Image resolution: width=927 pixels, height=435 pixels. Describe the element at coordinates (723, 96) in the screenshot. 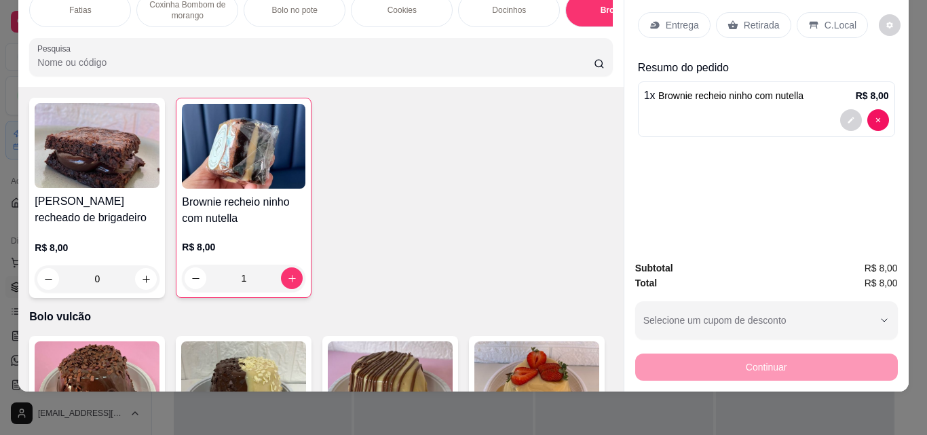

I see `p: 1 x` at that location.